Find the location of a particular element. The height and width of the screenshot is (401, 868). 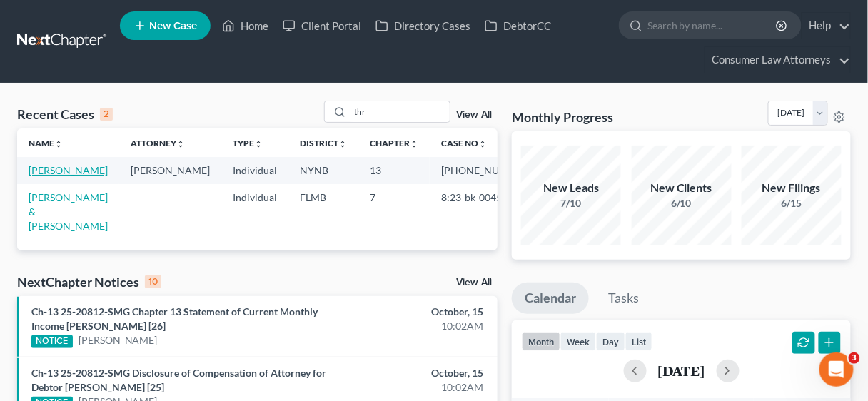

a: Case Nounfold_more is located at coordinates (464, 143).